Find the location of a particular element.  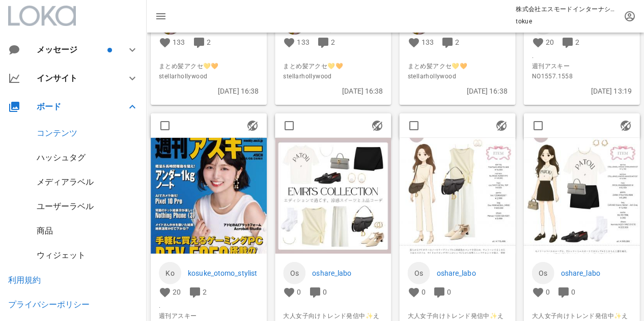

span: NO1557.1558 is located at coordinates (581, 77).